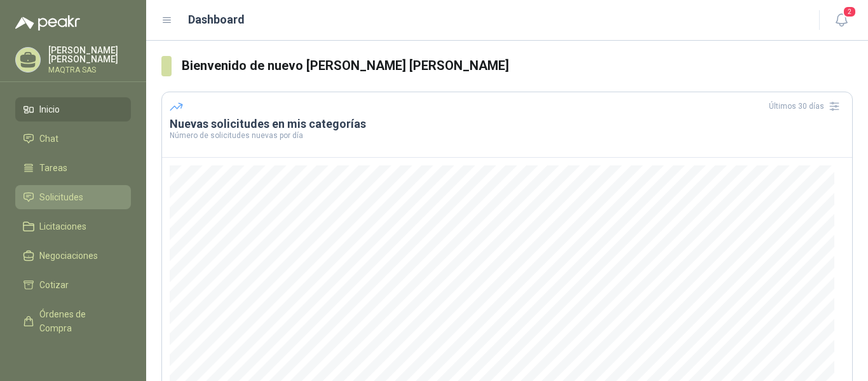  Describe the element at coordinates (73, 321) in the screenshot. I see `a: Órdenes de Compra` at that location.